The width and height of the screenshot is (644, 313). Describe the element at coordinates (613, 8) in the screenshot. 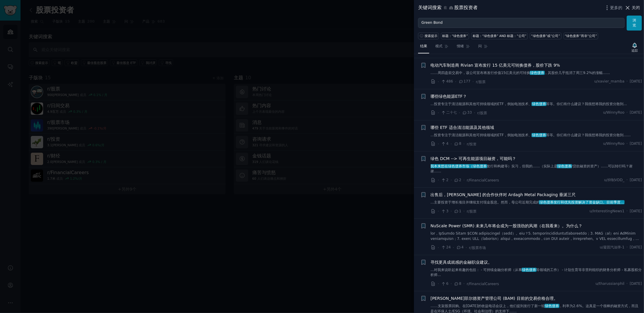

I see `button: 更多的` at that location.